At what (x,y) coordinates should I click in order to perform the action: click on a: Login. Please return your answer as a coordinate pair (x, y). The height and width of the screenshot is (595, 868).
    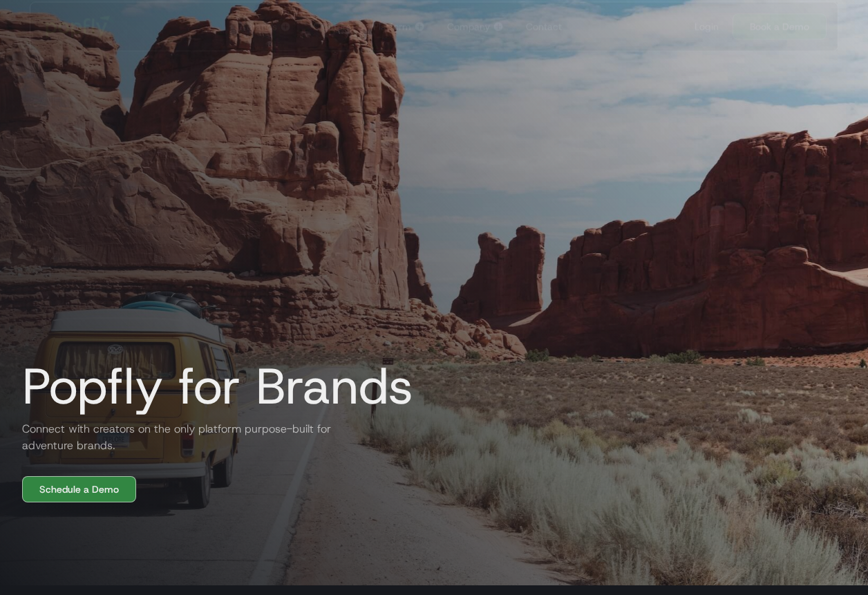
    Looking at the image, I should click on (706, 26).